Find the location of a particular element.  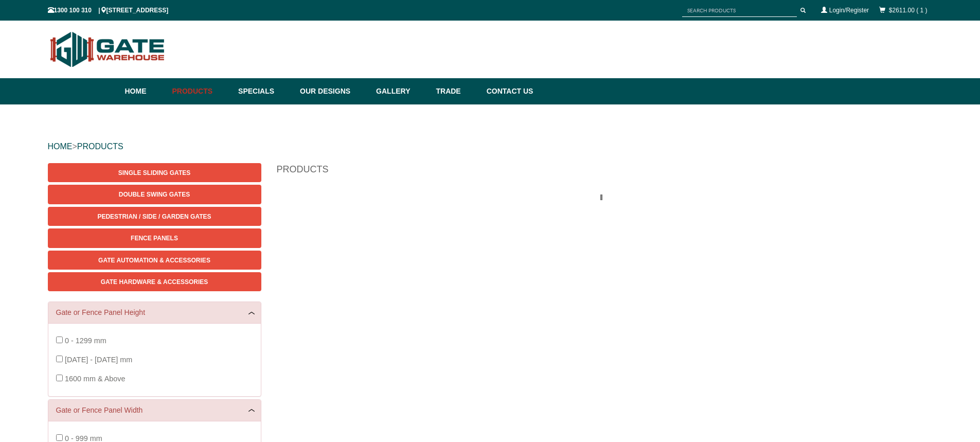

a: Products is located at coordinates (200, 91).